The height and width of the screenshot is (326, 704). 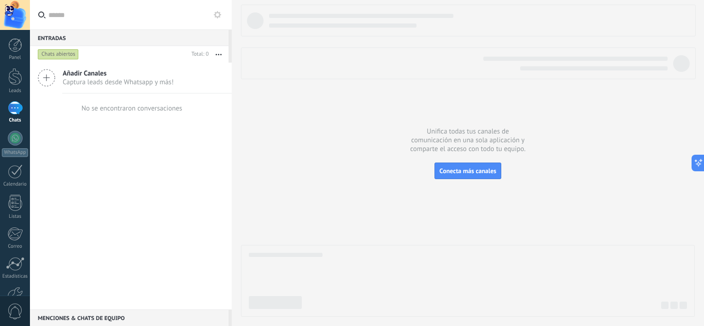 I want to click on div: Correo, so click(x=15, y=247).